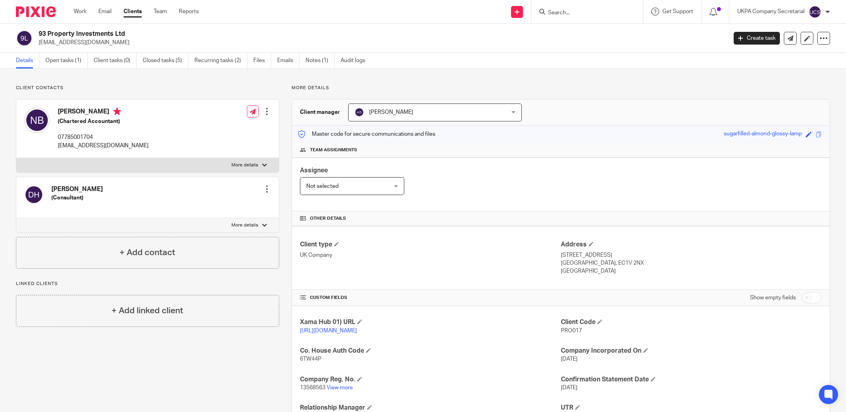  I want to click on a: Open tasks (1), so click(67, 61).